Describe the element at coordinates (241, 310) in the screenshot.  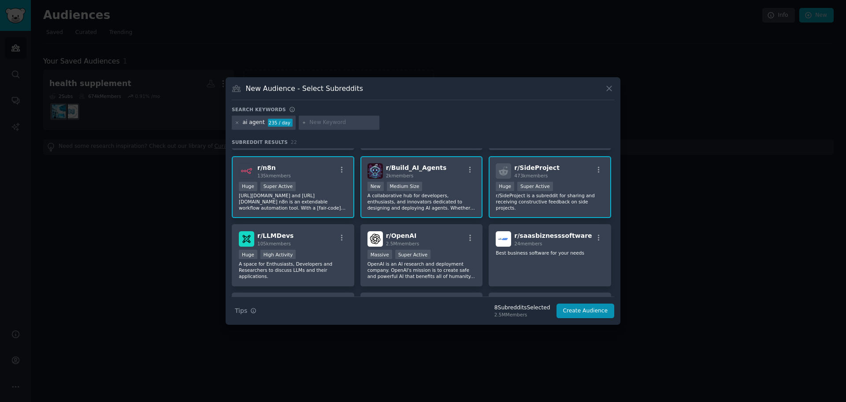
I see `span: Tips` at that location.